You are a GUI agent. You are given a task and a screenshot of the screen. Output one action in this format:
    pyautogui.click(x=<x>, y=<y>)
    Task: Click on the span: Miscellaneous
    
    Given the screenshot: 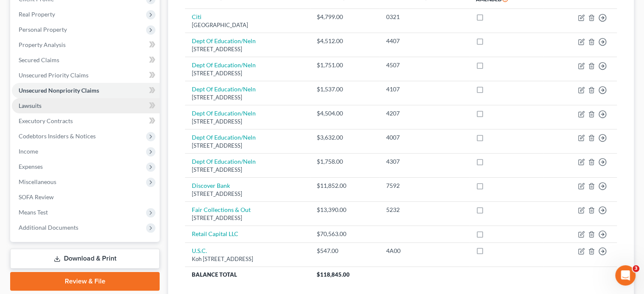 What is the action you would take?
    pyautogui.click(x=37, y=181)
    